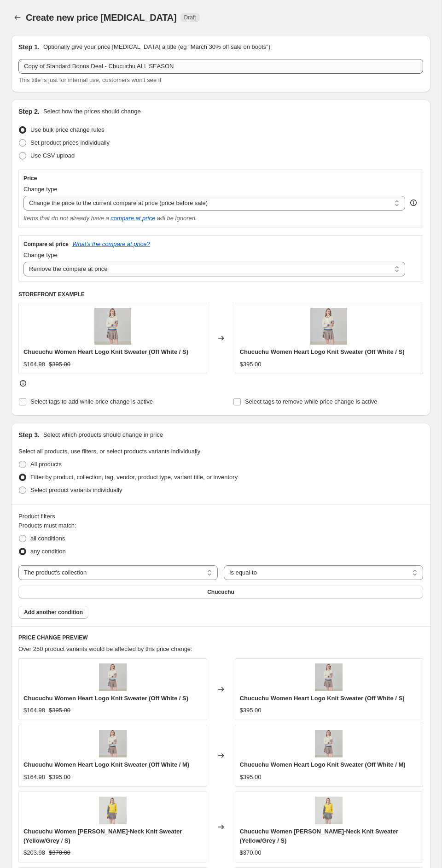  Describe the element at coordinates (105, 648) in the screenshot. I see `span: Over 250 product variants would be affected by this price change:` at that location.